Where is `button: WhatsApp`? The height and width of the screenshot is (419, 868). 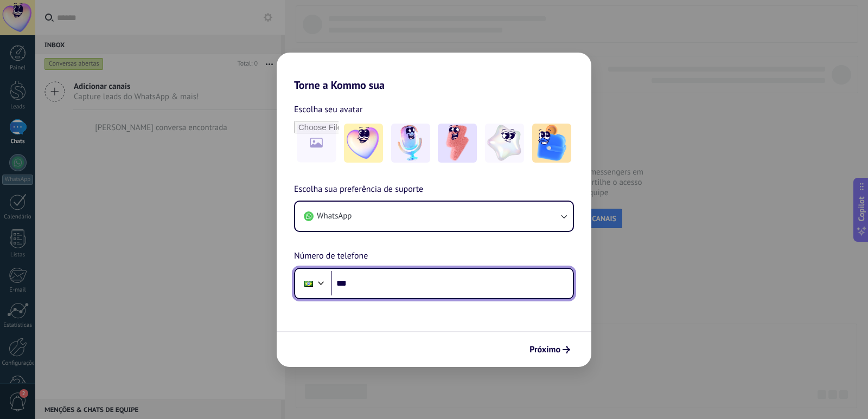 button: WhatsApp is located at coordinates (434, 216).